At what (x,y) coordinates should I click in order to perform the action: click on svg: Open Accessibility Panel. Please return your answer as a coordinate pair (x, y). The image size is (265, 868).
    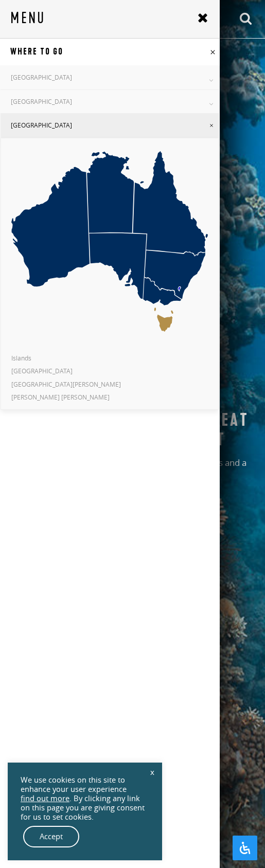
    Looking at the image, I should click on (245, 848).